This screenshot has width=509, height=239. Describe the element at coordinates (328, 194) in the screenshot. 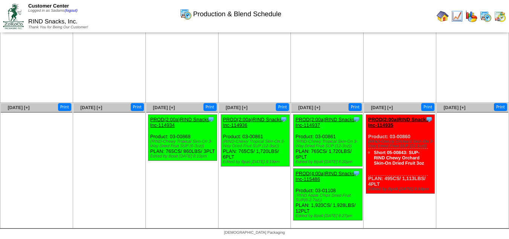

I see `div: Product: 03-01108 PLAN: 1,920CS / 1,928LBS / 12PLT` at that location.